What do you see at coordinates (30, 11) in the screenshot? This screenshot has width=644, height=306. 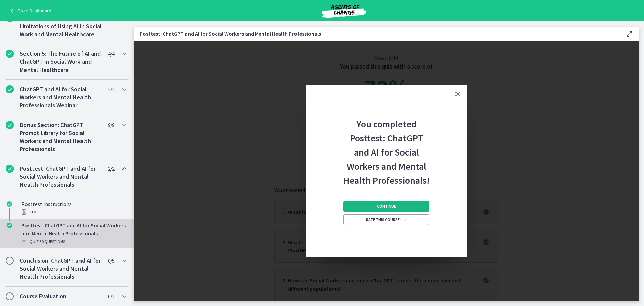 I see `a: Go to Dashboard` at bounding box center [30, 11].